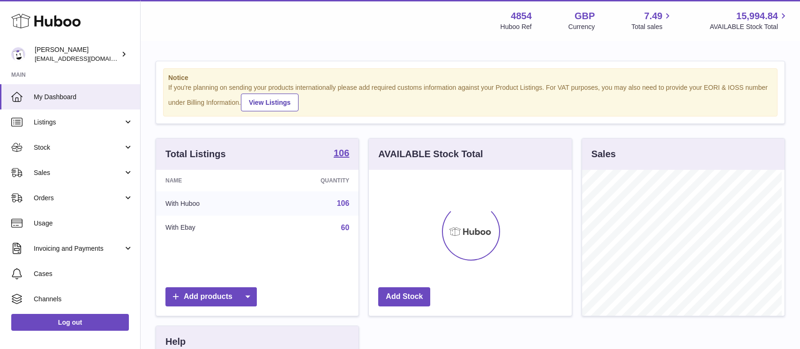  Describe the element at coordinates (404, 297) in the screenshot. I see `a: Add Stock` at that location.